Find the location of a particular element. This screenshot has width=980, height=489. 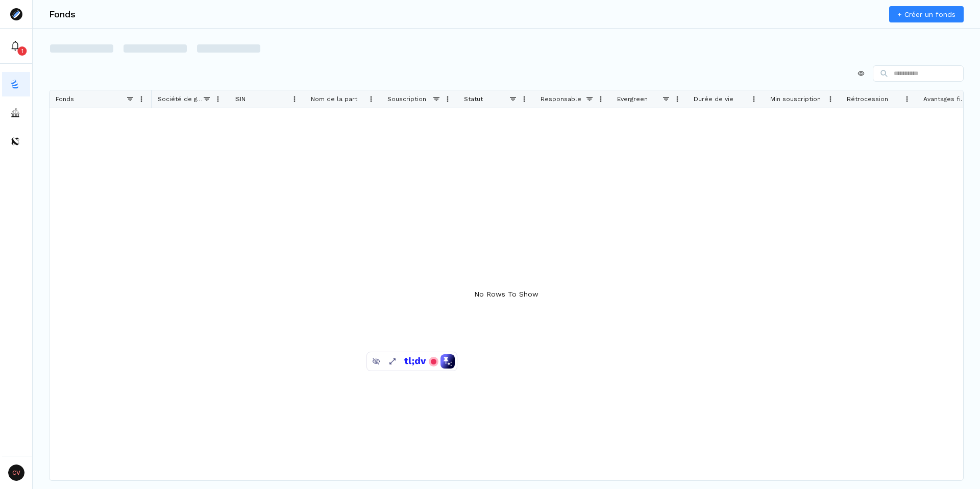

span: Fonds is located at coordinates (65, 99).